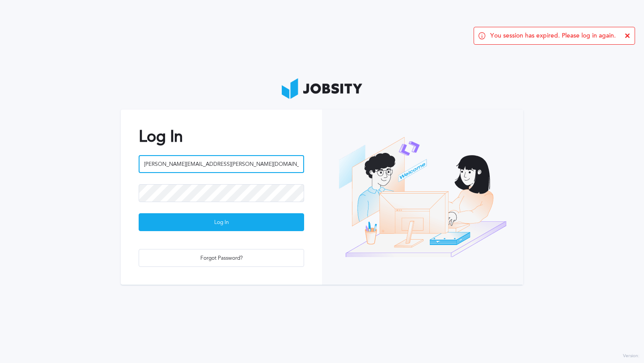 The height and width of the screenshot is (363, 644). Describe the element at coordinates (222, 222) in the screenshot. I see `div: Log In` at that location.